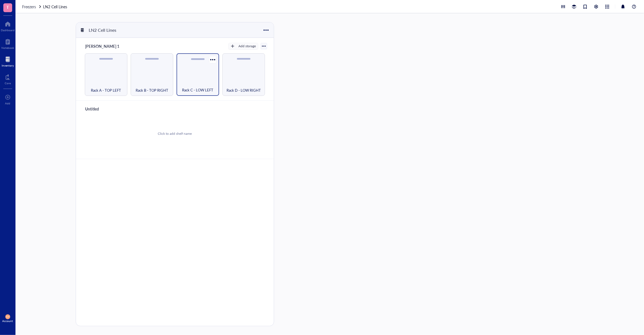 This screenshot has height=335, width=644. What do you see at coordinates (29, 6) in the screenshot?
I see `span: Freezers` at bounding box center [29, 6].